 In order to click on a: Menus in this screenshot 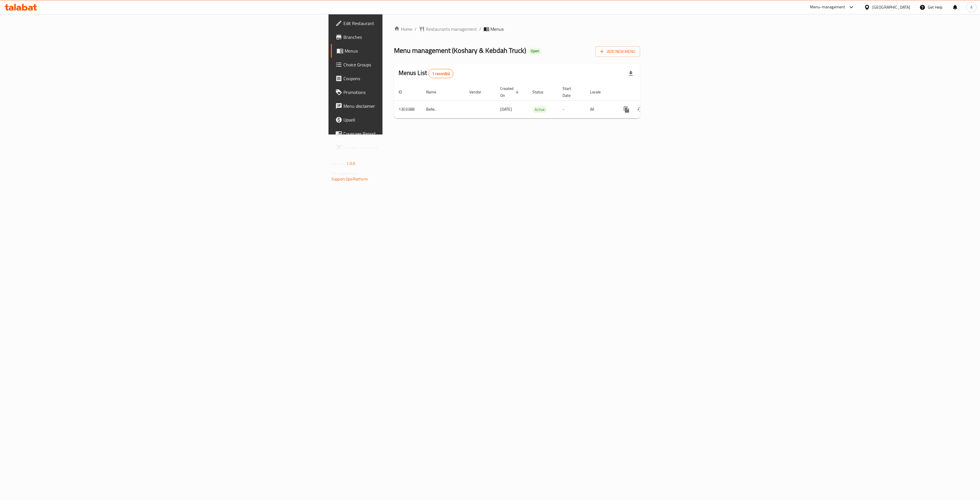, I will do `click(411, 51)`.